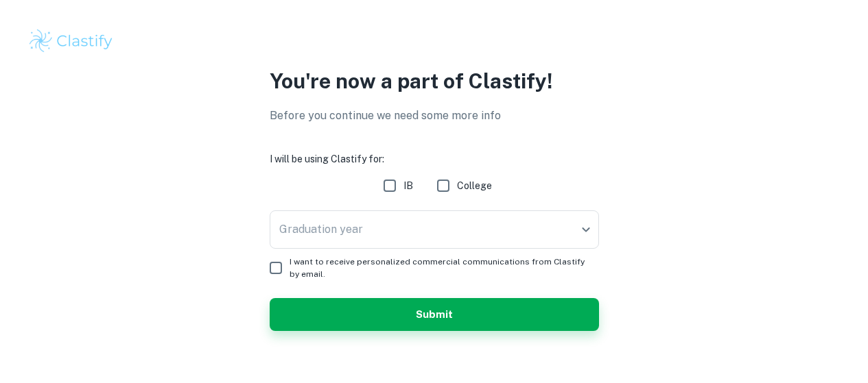 This screenshot has width=868, height=383. Describe the element at coordinates (434, 41) in the screenshot. I see `a: Clastify logo` at that location.